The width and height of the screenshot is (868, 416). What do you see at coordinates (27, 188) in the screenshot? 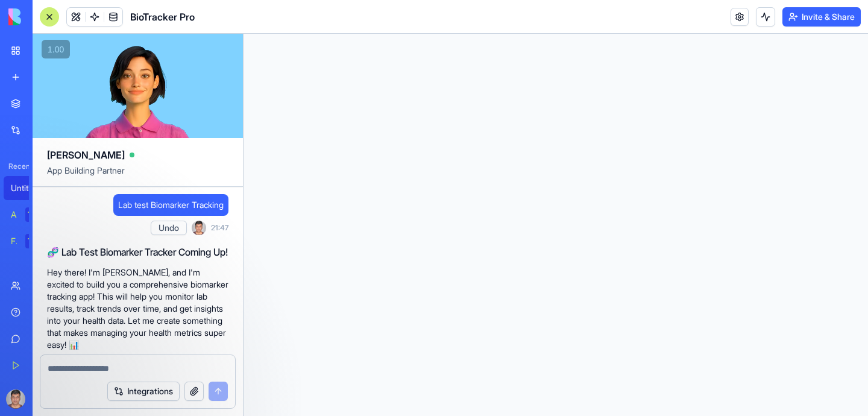
I see `div: Untitled App` at bounding box center [27, 188].